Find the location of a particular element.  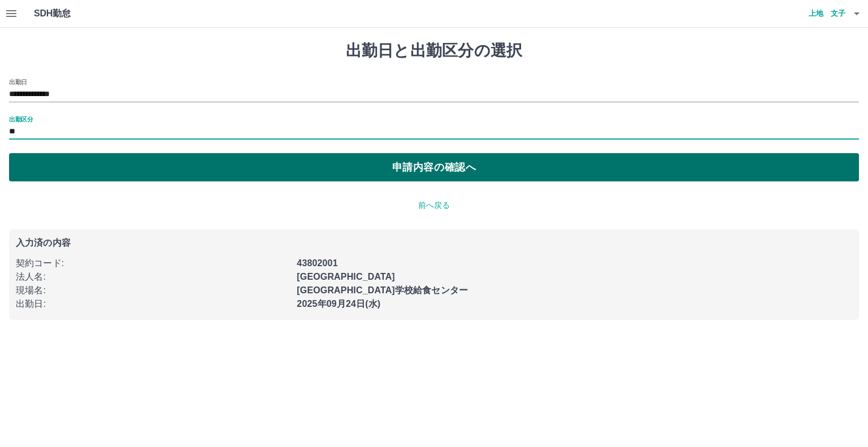

p: 出勤日 : is located at coordinates (152, 304).